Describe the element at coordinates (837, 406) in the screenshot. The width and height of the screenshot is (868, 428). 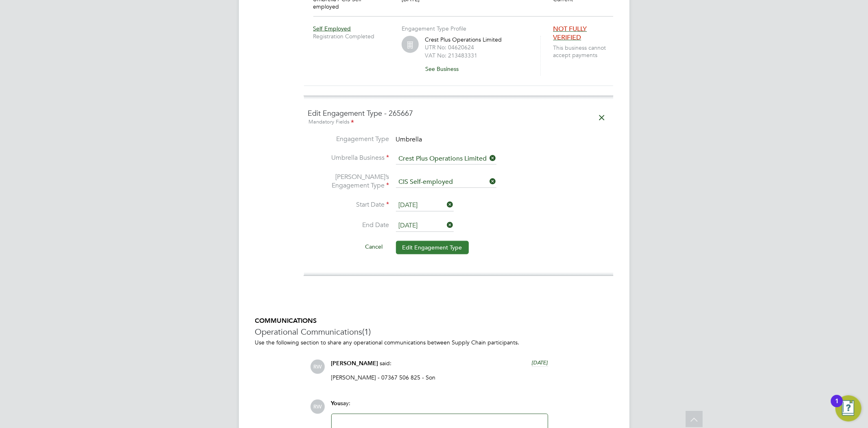
I see `div: 1` at that location.